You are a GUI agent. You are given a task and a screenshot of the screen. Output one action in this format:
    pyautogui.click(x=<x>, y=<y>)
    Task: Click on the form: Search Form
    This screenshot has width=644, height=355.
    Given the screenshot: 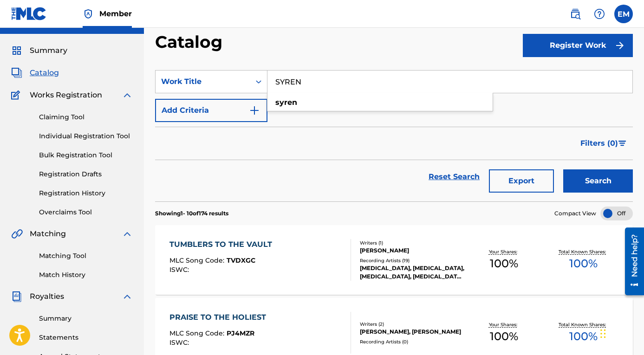 What is the action you would take?
    pyautogui.click(x=394, y=136)
    